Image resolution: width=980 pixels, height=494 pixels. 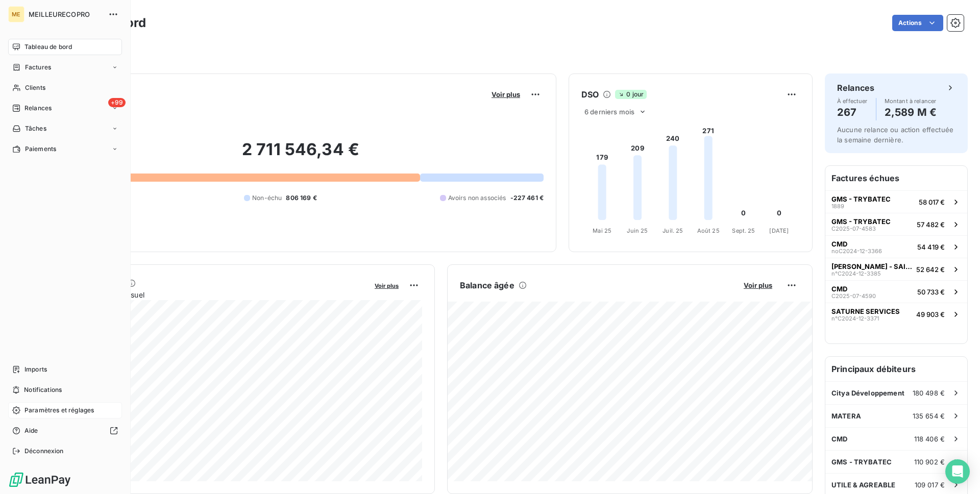 What do you see at coordinates (863, 485) in the screenshot?
I see `span: UTILE & AGREABLE` at bounding box center [863, 485].